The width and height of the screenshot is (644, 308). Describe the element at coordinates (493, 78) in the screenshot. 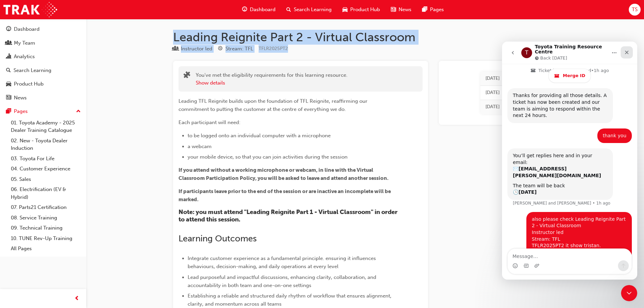

I see `div: Wed Aug 06 2025 10:30:00 GMT+1000 (Australian Eastern Standard Time)` at that location.